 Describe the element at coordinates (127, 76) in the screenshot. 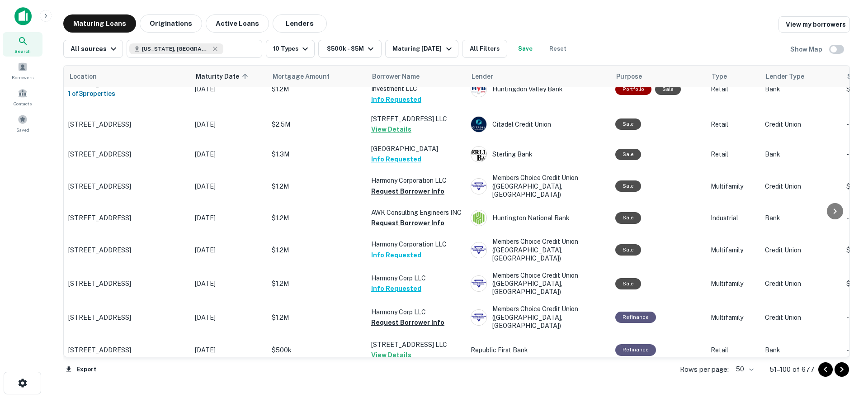

I see `th: Location` at that location.